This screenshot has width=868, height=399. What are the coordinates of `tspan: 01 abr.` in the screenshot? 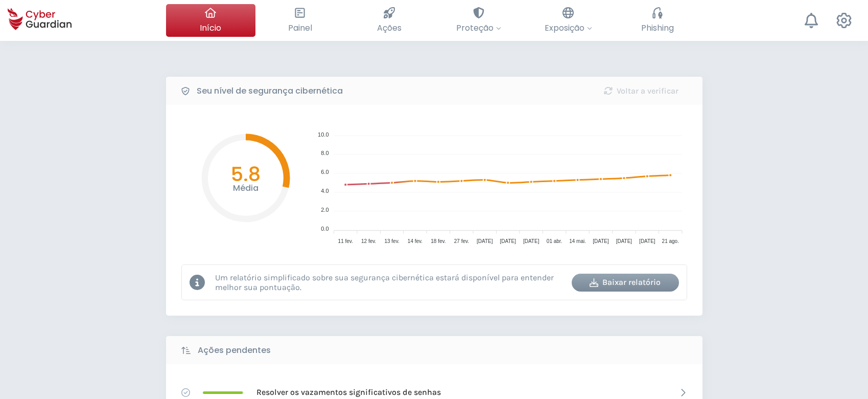 It's located at (554, 241).